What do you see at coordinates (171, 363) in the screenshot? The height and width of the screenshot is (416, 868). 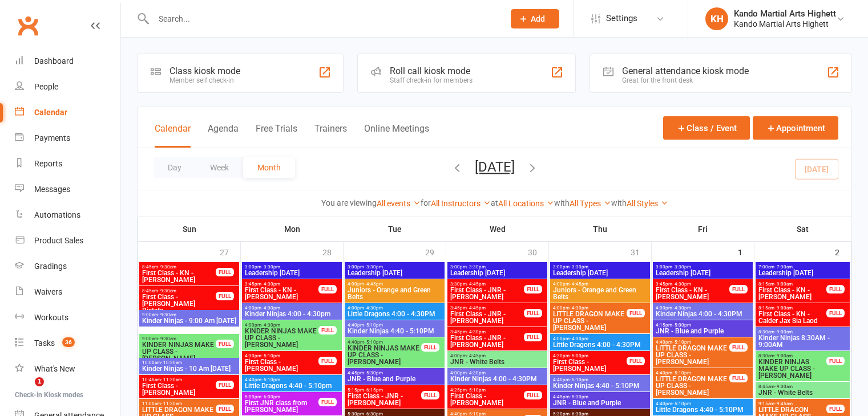 I see `span: - 10:30am` at bounding box center [171, 363].